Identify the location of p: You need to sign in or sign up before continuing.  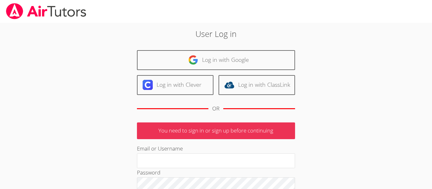
(216, 131).